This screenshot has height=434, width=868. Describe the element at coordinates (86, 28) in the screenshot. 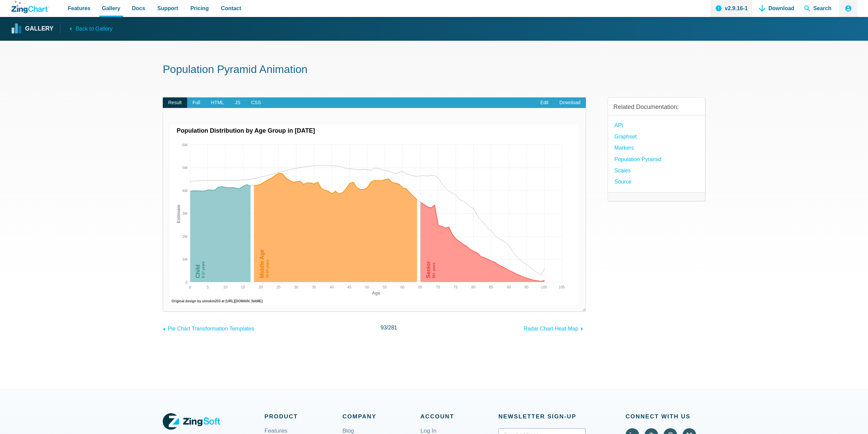

I see `a: Back to Gallery` at that location.